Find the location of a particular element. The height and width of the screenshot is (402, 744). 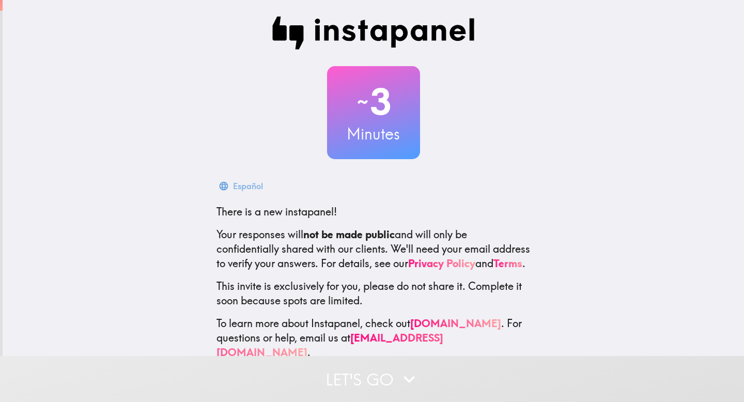

img: Instapanel is located at coordinates (374, 33).